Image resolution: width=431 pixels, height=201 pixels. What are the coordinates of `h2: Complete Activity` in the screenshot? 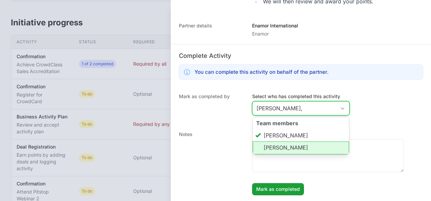 It's located at (301, 56).